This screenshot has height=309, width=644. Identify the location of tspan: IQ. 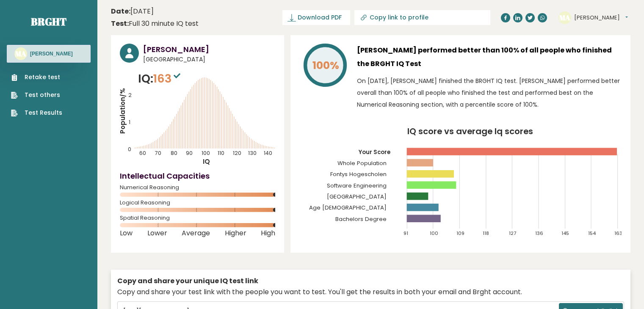
(206, 162).